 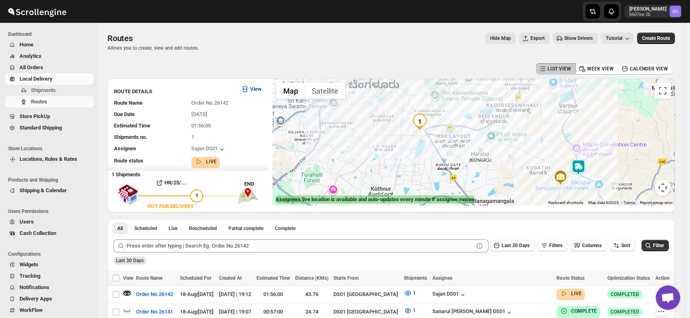 What do you see at coordinates (48, 159) in the screenshot?
I see `span: Locations, Rules & Rates` at bounding box center [48, 159].